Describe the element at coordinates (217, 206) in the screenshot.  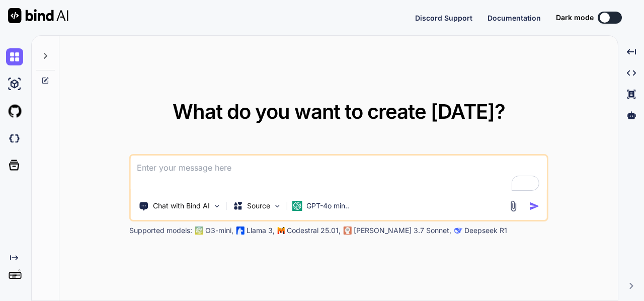
I see `img: Pick Tools` at that location.